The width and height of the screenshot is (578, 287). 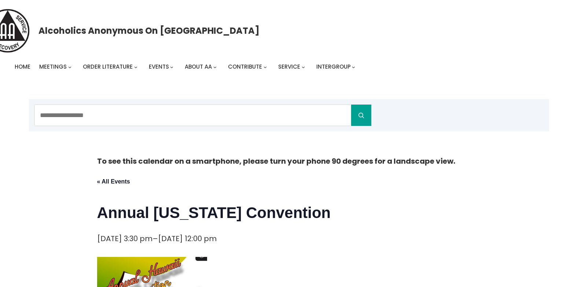 I want to click on button: Search, so click(x=361, y=115).